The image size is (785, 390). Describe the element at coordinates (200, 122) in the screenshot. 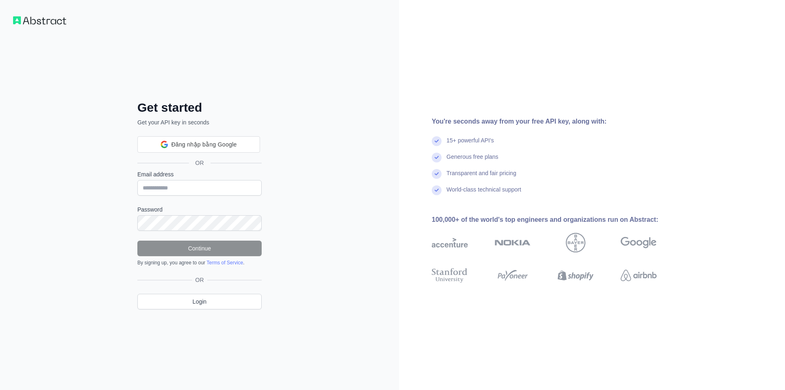

I see `p: Get your API key in seconds` at that location.